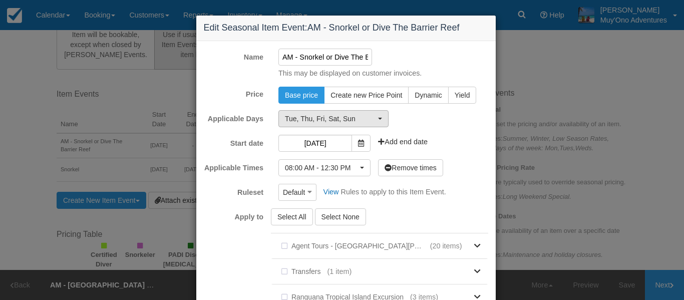 This screenshot has height=300, width=684. I want to click on label: Price, so click(234, 93).